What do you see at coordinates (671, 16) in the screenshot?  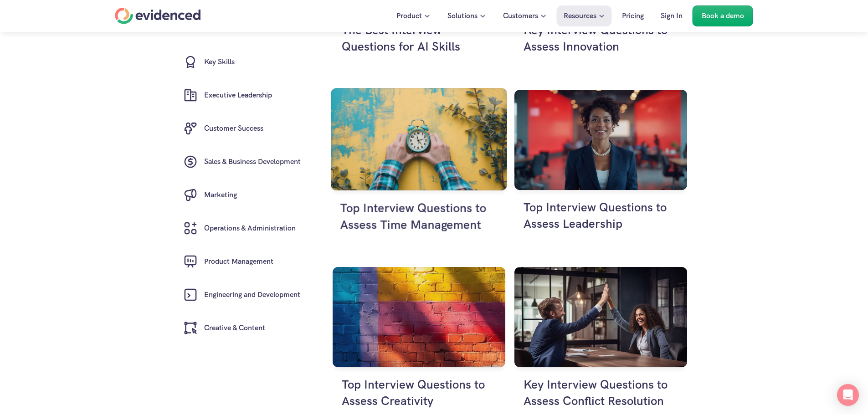 I see `a: Sign In` at bounding box center [671, 16].